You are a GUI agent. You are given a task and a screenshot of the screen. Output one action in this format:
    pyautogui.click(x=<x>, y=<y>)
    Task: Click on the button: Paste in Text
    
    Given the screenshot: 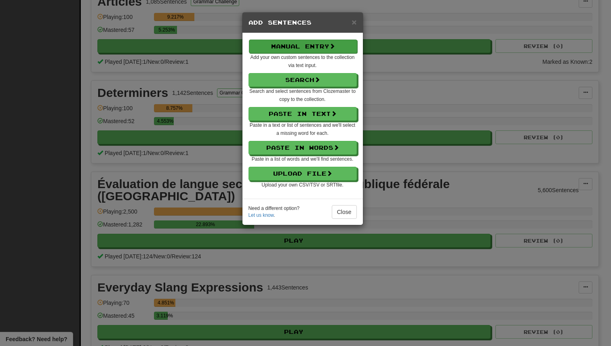 What is the action you would take?
    pyautogui.click(x=302, y=114)
    